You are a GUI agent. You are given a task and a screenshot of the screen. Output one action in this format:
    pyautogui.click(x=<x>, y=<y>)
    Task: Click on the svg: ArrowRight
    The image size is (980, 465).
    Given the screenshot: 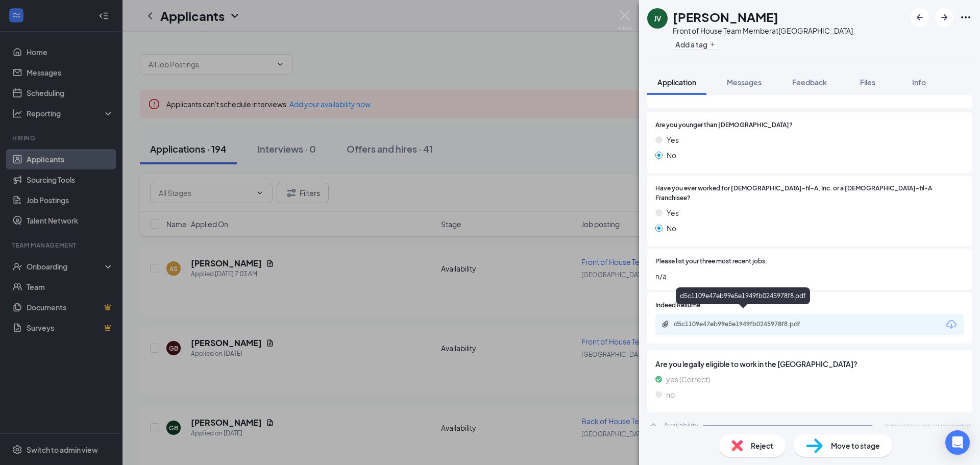 What is the action you would take?
    pyautogui.click(x=944, y=18)
    